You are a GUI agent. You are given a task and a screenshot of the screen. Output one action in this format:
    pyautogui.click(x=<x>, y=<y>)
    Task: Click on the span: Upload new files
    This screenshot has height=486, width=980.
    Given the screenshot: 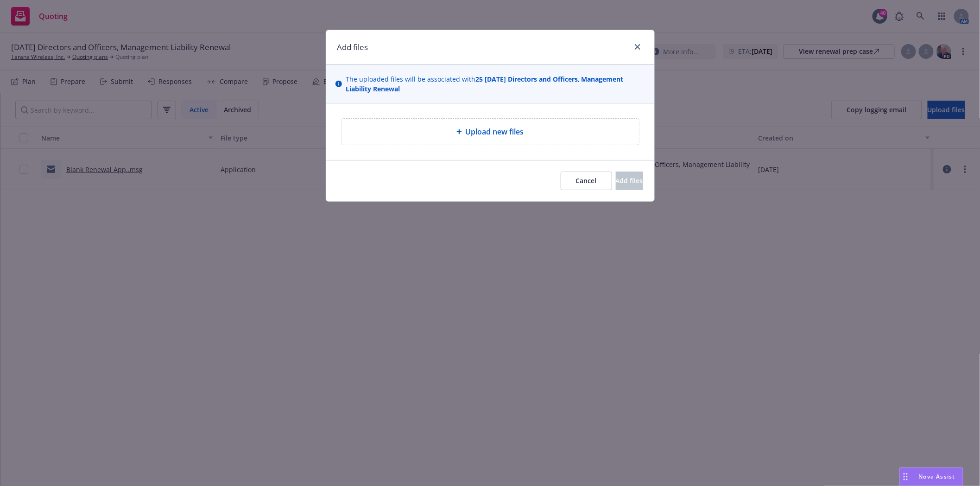 What is the action you would take?
    pyautogui.click(x=495, y=131)
    